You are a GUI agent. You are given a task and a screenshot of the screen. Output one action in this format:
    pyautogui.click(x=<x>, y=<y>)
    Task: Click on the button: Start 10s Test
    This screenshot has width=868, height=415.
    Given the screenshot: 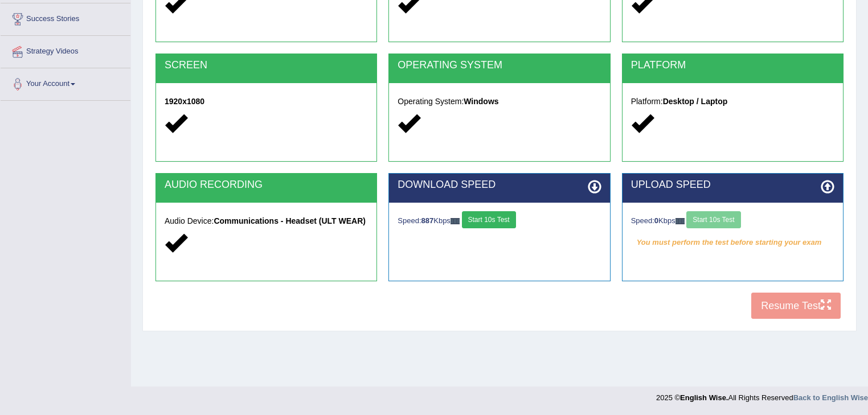 What is the action you would take?
    pyautogui.click(x=489, y=219)
    